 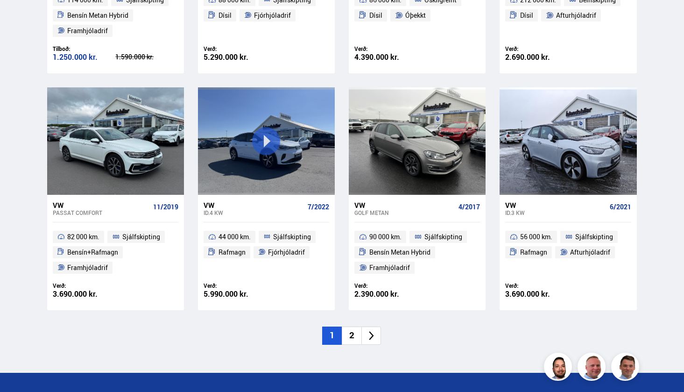 What do you see at coordinates (21, 18) in the screenshot?
I see `button: Opna LiveChat spjallviðmót` at bounding box center [21, 18].